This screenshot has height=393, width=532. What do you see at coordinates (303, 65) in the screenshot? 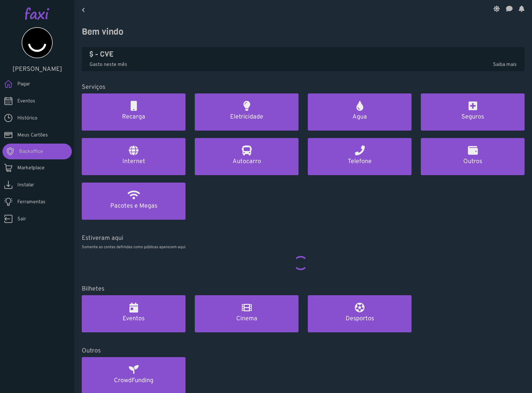
I see `p: Gasto neste mês` at bounding box center [303, 65].